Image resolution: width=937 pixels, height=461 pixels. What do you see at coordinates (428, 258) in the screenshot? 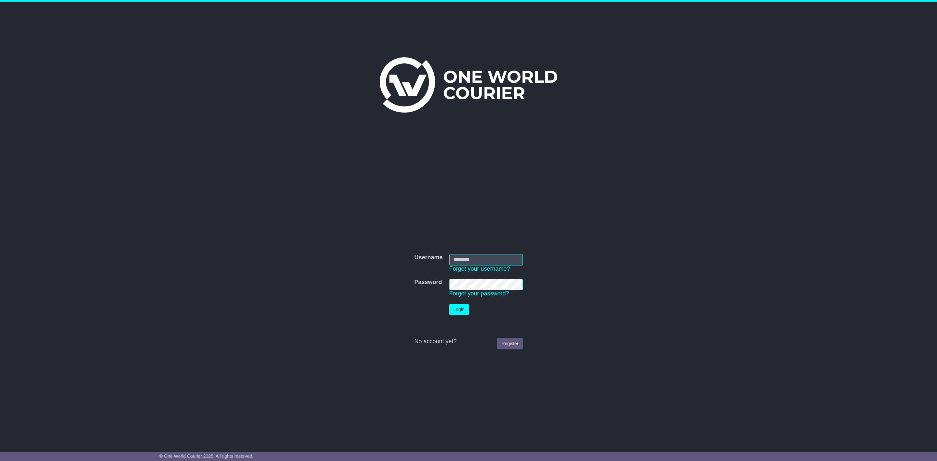
I see `label: Username` at bounding box center [428, 258].